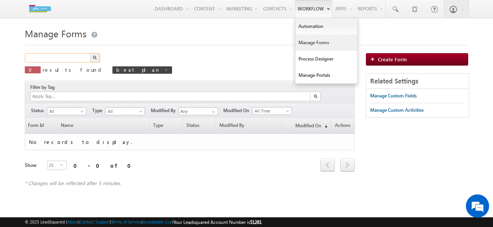 The height and width of the screenshot is (227, 493). I want to click on span: next, so click(347, 165).